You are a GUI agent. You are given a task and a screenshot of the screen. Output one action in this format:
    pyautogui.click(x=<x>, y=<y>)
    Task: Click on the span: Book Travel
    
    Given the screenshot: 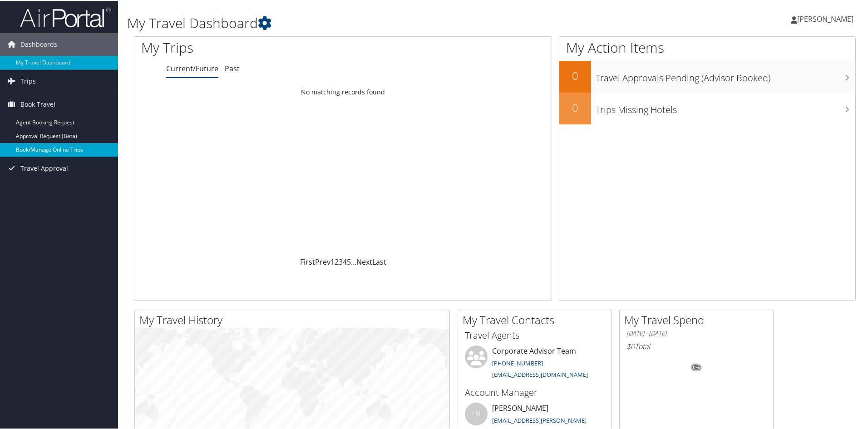 What is the action you would take?
    pyautogui.click(x=38, y=103)
    